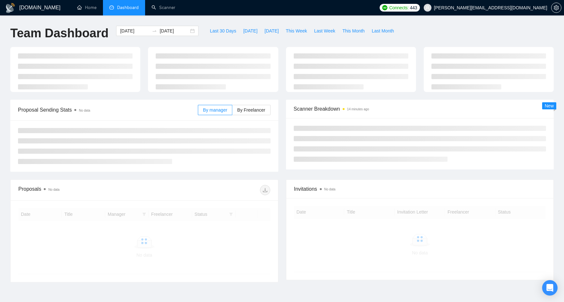 Image resolution: width=564 pixels, height=302 pixels. Describe the element at coordinates (557, 8) in the screenshot. I see `span: setting` at that location.